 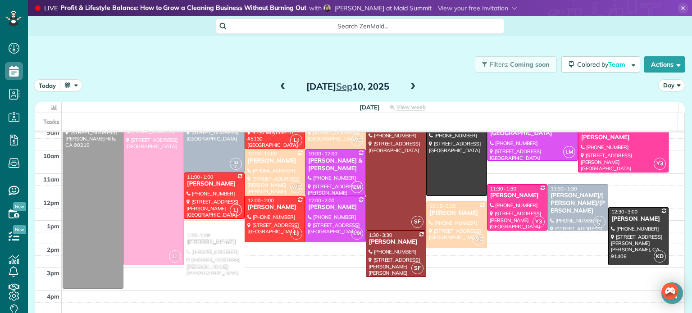 I want to click on strong: Profit & Lifestyle Balance: How to Grow a Cleaning Business Without Burning Out, so click(x=183, y=8).